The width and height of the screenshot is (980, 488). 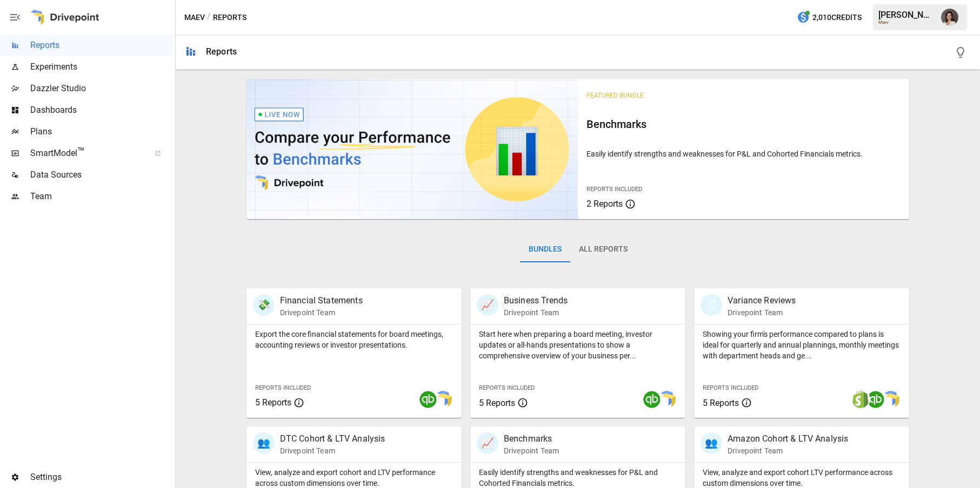 I want to click on p: DTC Cohort & LTV Analysis, so click(x=332, y=439).